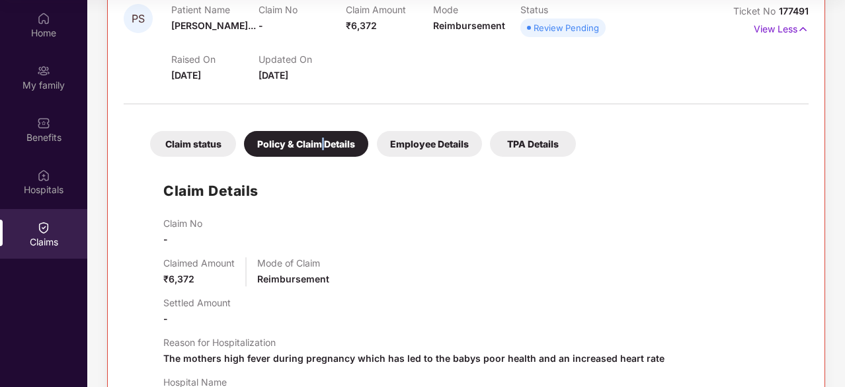 Image resolution: width=845 pixels, height=387 pixels. Describe the element at coordinates (566, 28) in the screenshot. I see `div: Review Pending` at that location.